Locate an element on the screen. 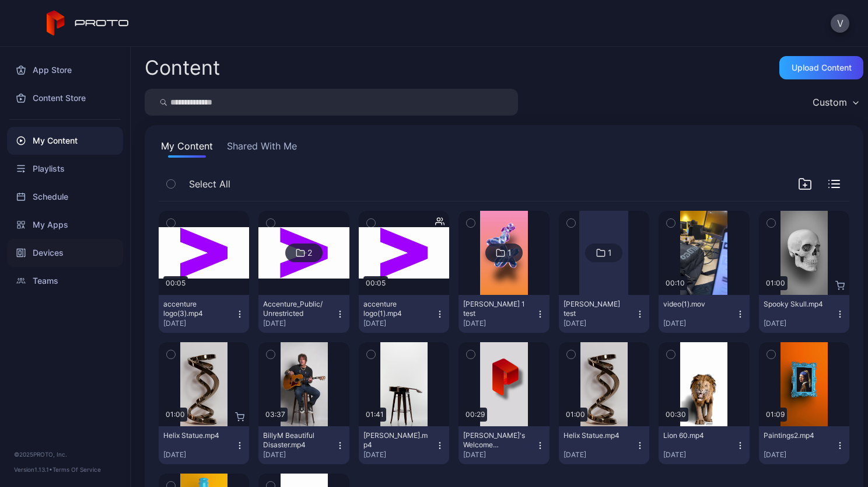  div: Custom is located at coordinates (829, 102).